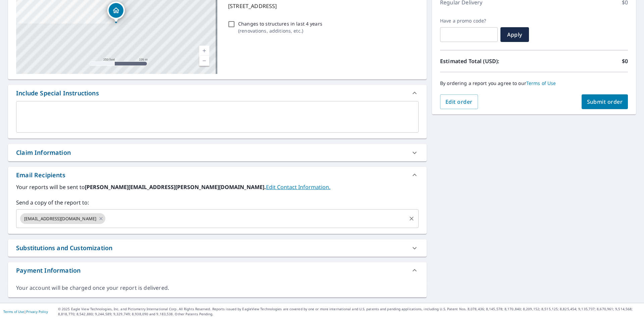 The width and height of the screenshot is (644, 320). What do you see at coordinates (204, 51) in the screenshot?
I see `a: Current Level 17, Zoom In` at bounding box center [204, 51].